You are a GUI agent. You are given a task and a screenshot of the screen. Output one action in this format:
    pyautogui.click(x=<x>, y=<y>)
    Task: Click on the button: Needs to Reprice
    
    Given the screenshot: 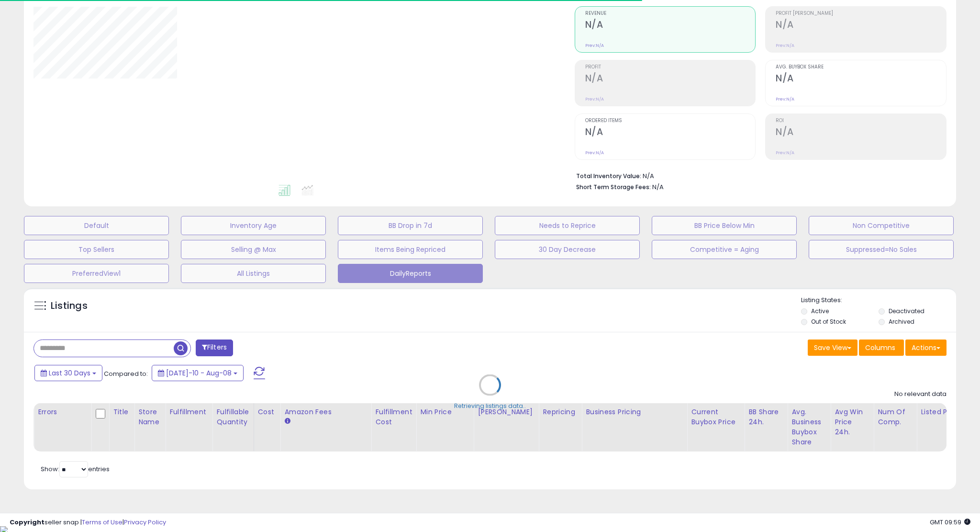 What is the action you would take?
    pyautogui.click(x=567, y=225)
    